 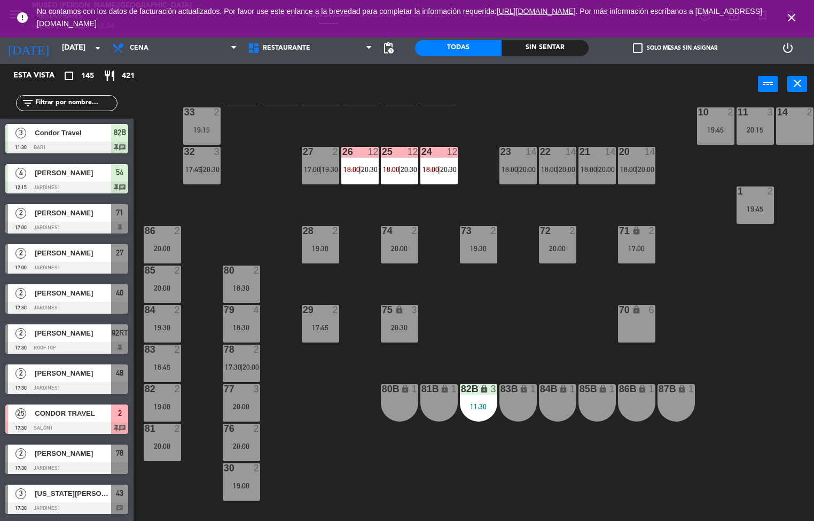 What do you see at coordinates (22, 18) in the screenshot?
I see `i: error` at bounding box center [22, 18].